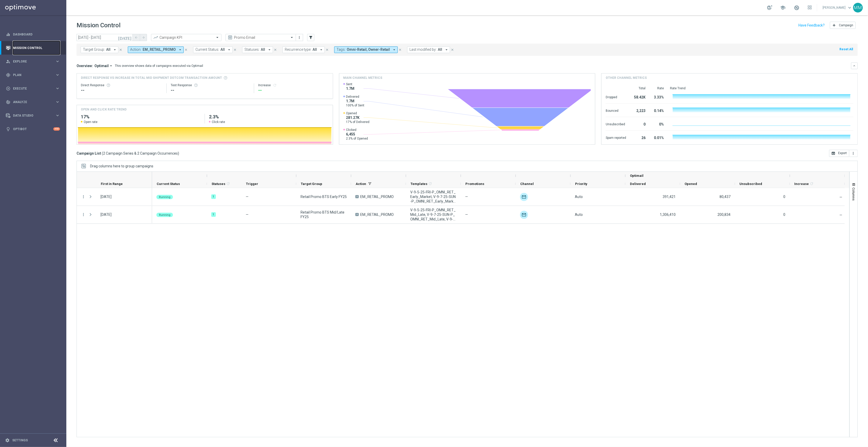 The image size is (868, 447). I want to click on span: Promotions, so click(475, 184).